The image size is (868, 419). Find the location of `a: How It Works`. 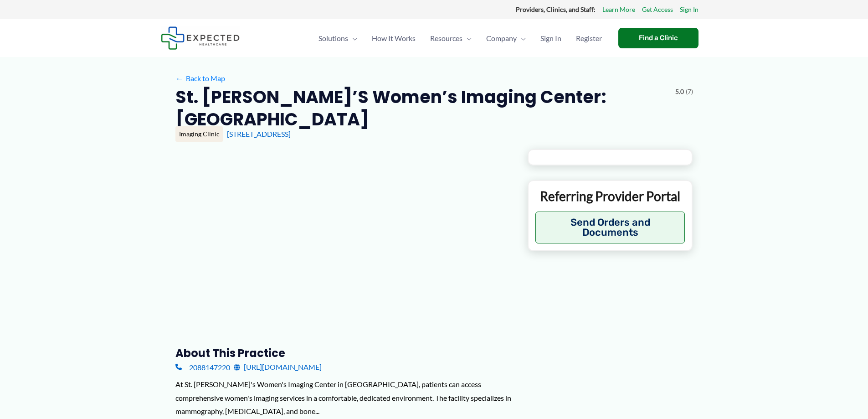

a: How It Works is located at coordinates (394, 39).